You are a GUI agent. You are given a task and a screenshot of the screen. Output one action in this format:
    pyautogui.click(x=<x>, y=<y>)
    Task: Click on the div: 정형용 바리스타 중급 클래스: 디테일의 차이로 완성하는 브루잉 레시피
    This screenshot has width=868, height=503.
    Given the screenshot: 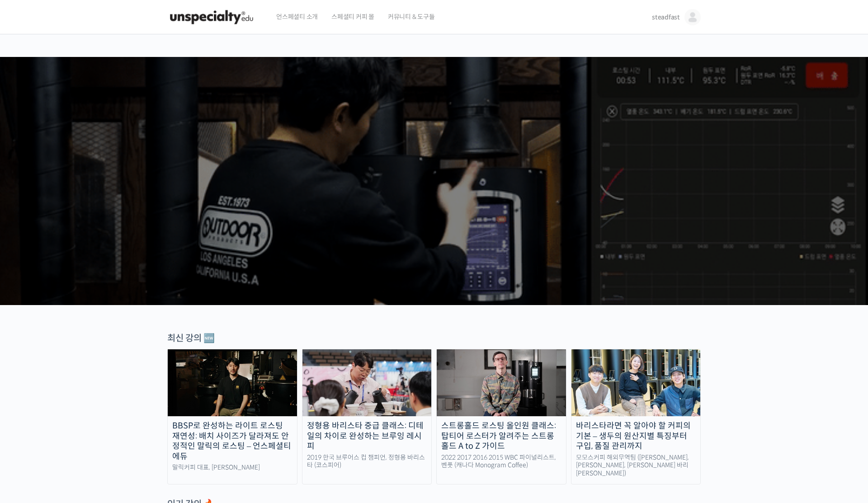 What is the action you would take?
    pyautogui.click(x=368, y=436)
    